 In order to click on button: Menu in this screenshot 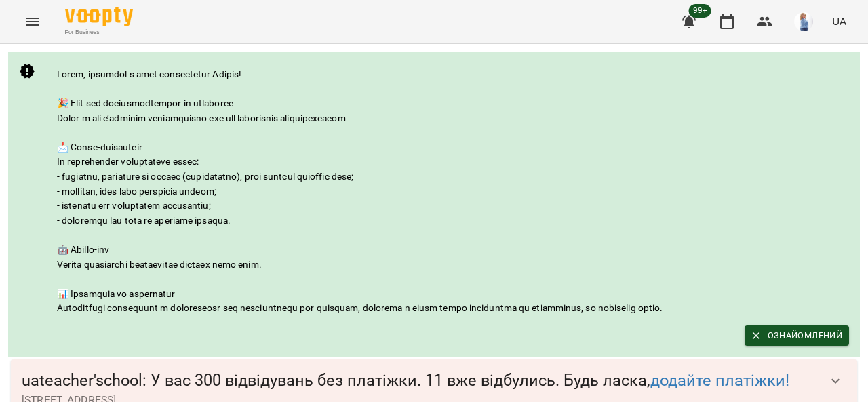, I will do `click(32, 21)`.